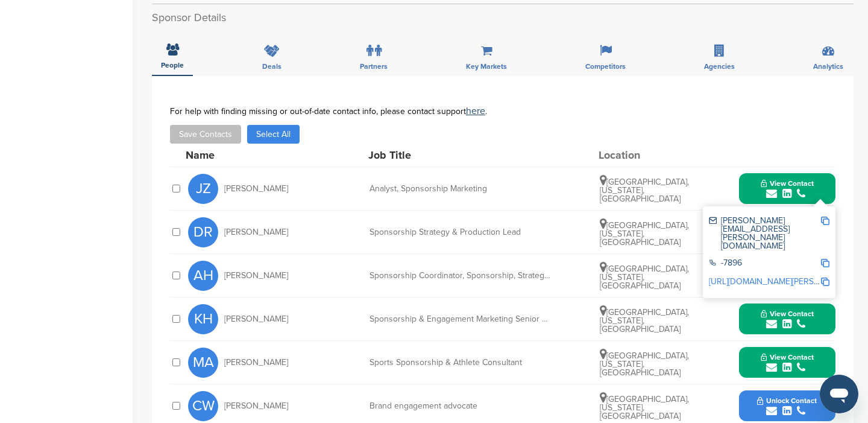  What do you see at coordinates (203, 275) in the screenshot?
I see `span: AH` at bounding box center [203, 275].